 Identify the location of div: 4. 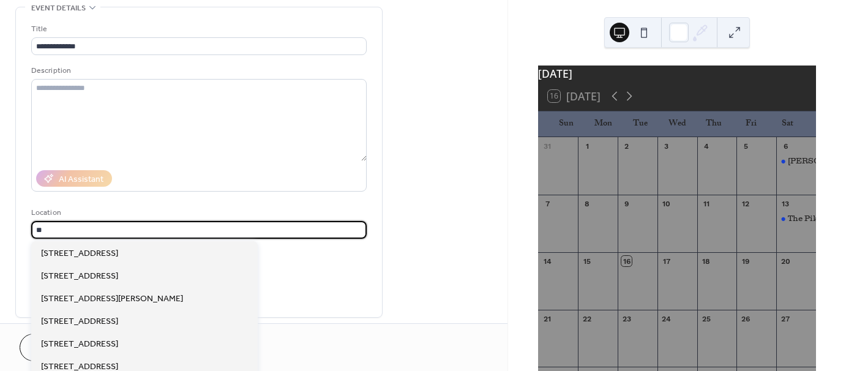
(706, 146).